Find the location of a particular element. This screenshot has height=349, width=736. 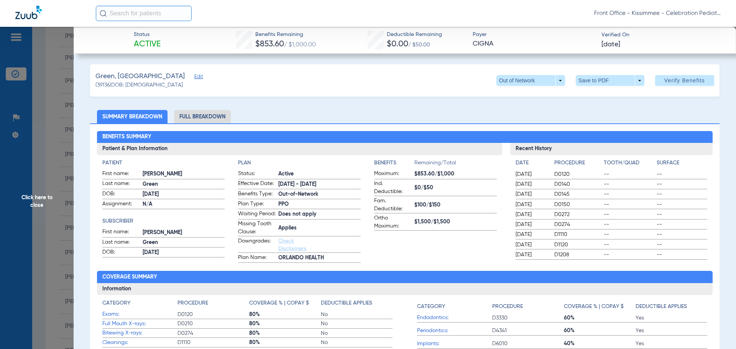

button: Out of Network is located at coordinates (531, 81).